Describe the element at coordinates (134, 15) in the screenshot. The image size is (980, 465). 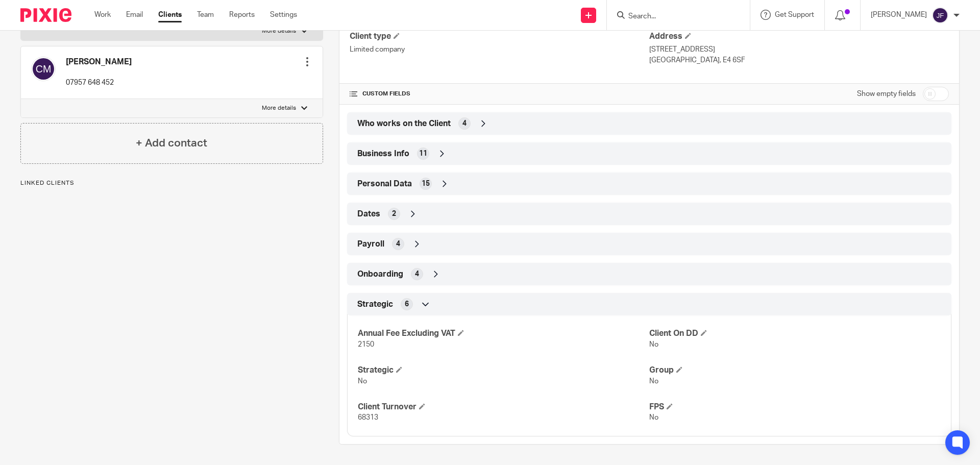
I see `a: Email` at that location.